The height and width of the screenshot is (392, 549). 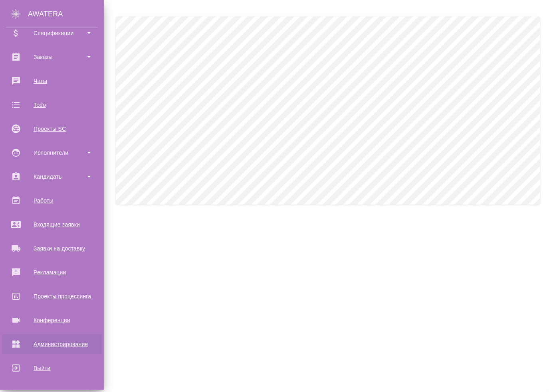 What do you see at coordinates (52, 344) in the screenshot?
I see `div: Администрирование` at bounding box center [52, 344].